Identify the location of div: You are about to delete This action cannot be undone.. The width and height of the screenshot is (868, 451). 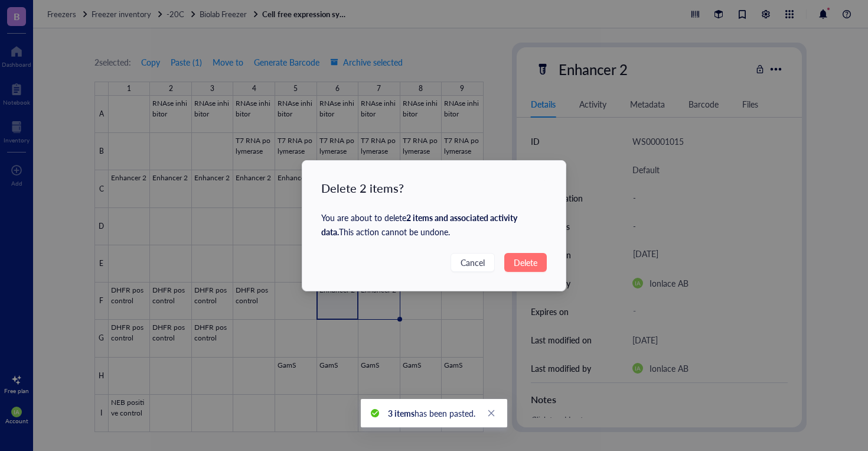
(434, 225).